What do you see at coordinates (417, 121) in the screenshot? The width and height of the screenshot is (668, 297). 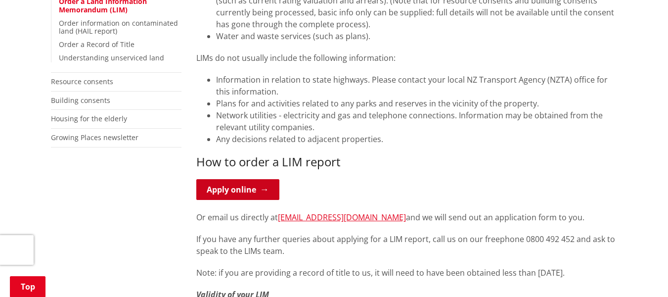 I see `li: Network utilities - electricity and gas and telephone connections. Information may be obtained fr...` at bounding box center [417, 121].